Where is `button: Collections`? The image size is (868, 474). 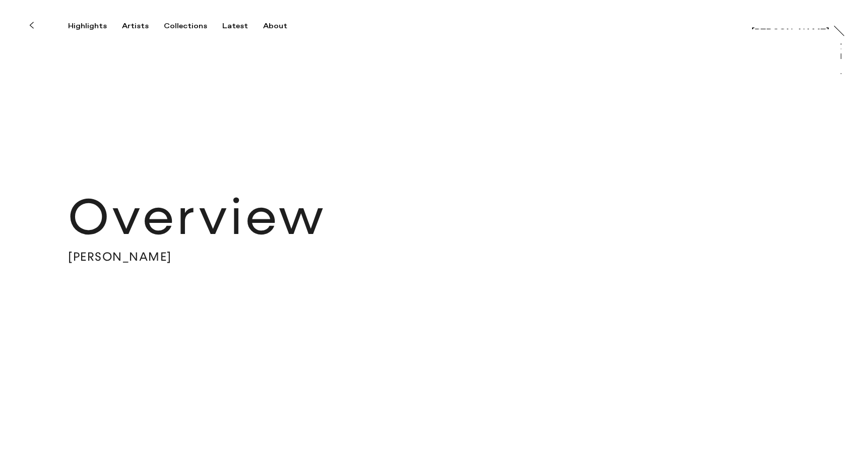 button: Collections is located at coordinates (193, 26).